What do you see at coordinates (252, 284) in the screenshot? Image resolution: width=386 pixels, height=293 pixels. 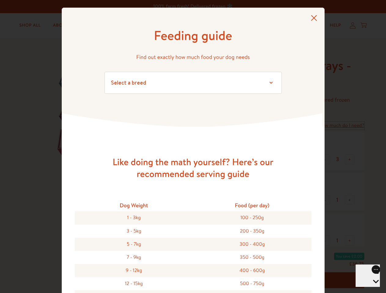 I see `div: 500 - 750g` at bounding box center [252, 284].